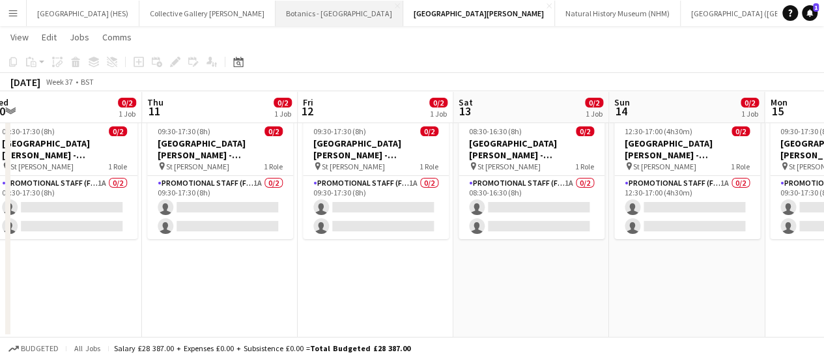  I want to click on span: Comms, so click(117, 37).